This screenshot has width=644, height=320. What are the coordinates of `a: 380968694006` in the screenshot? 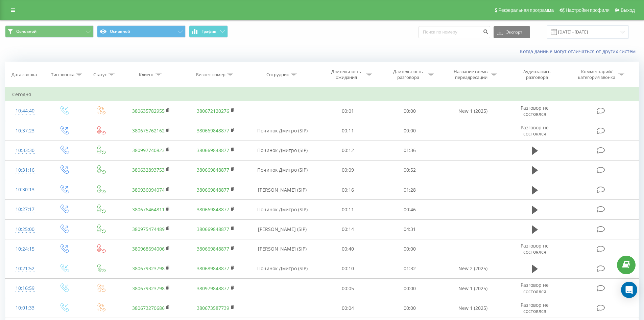 It's located at (148, 249).